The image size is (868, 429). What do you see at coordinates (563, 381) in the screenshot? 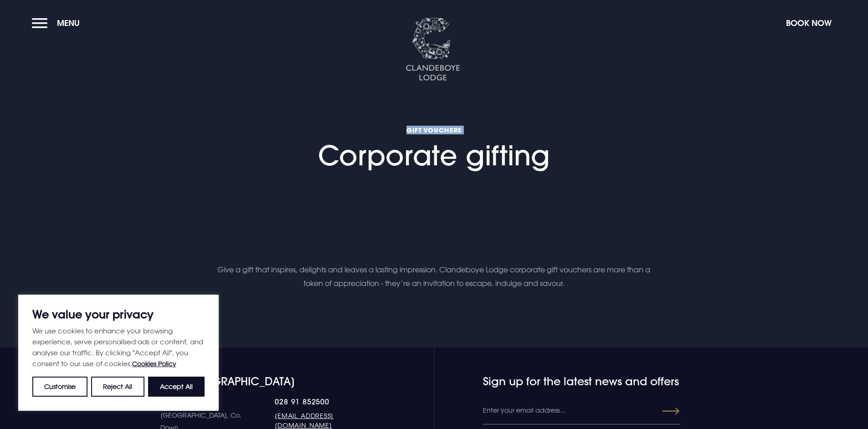
I see `h4: Sign up for the latest news and offers` at bounding box center [563, 381].